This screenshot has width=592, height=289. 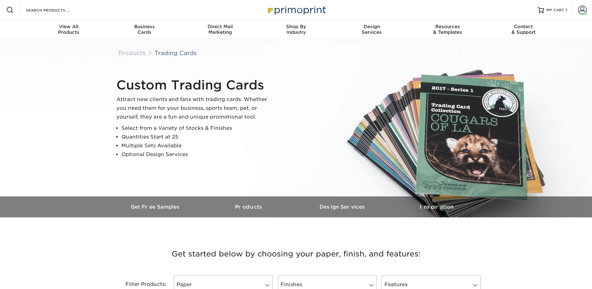 What do you see at coordinates (372, 29) in the screenshot?
I see `div: Services` at bounding box center [372, 29].